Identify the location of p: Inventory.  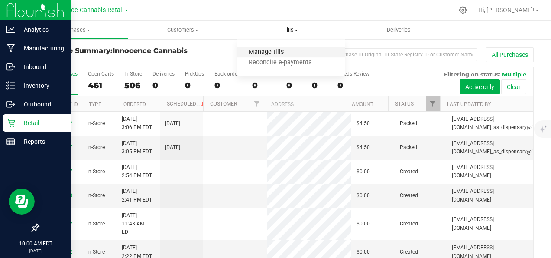
(41, 85).